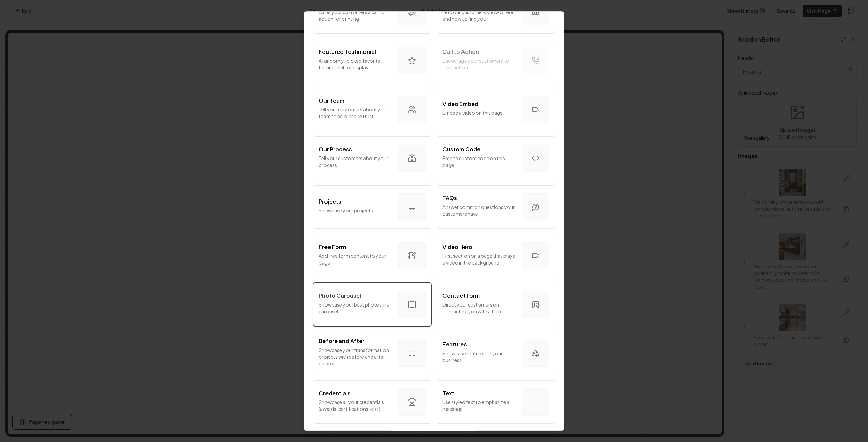 The image size is (868, 442). I want to click on button: Photo CarouselShowcase your best photos in a carousel., so click(372, 305).